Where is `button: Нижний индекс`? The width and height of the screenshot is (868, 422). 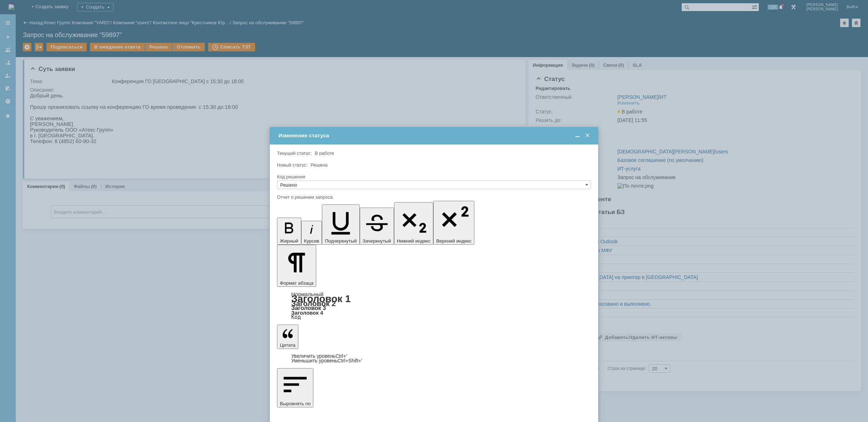 button: Нижний индекс is located at coordinates (414, 223).